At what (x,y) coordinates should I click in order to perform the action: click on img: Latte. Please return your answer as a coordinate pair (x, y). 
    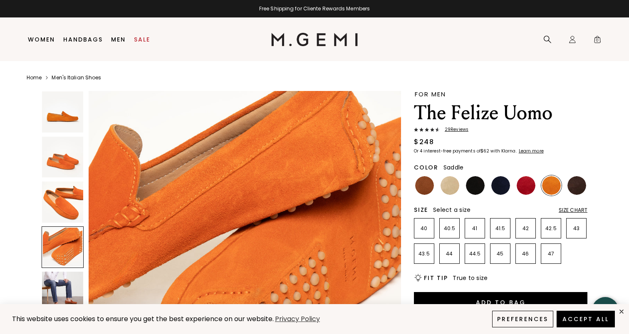
    Looking at the image, I should click on (449, 185).